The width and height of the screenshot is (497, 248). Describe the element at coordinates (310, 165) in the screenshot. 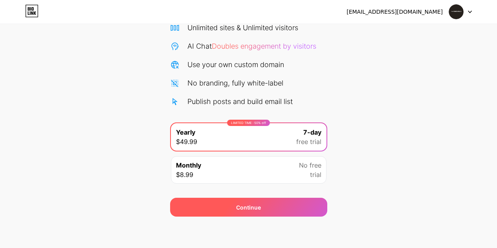

I see `span: No free` at that location.